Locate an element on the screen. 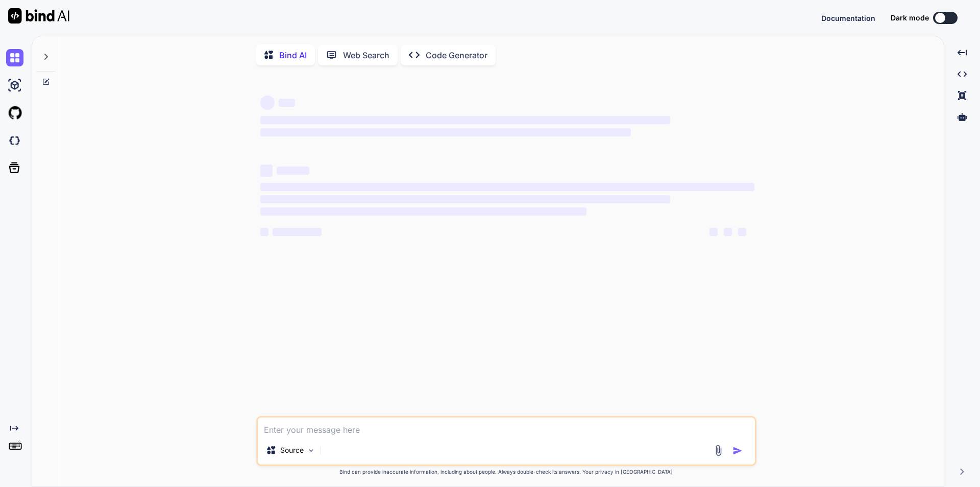 The height and width of the screenshot is (487, 980). img: Pick Models is located at coordinates (311, 450).